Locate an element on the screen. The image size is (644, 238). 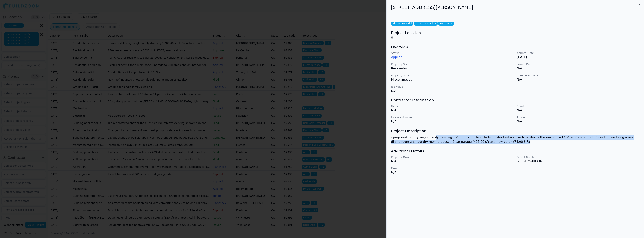
p: Fees is located at coordinates (452, 168).